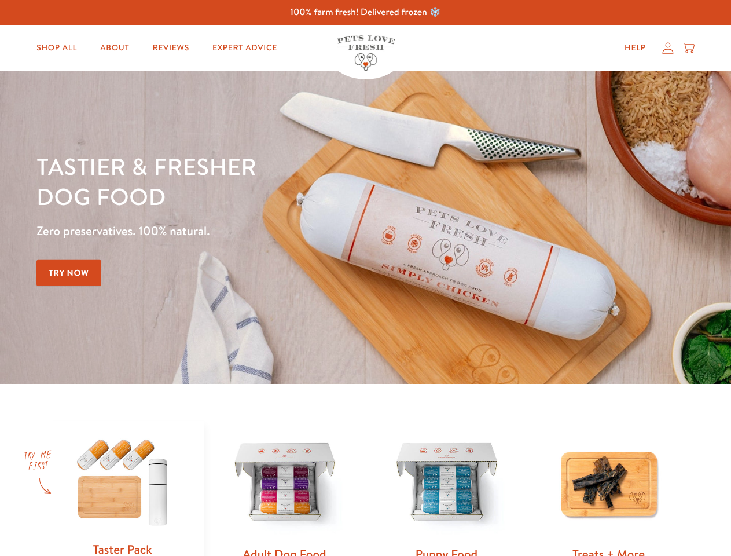 This screenshot has height=556, width=731. Describe the element at coordinates (635, 48) in the screenshot. I see `a: Help` at that location.